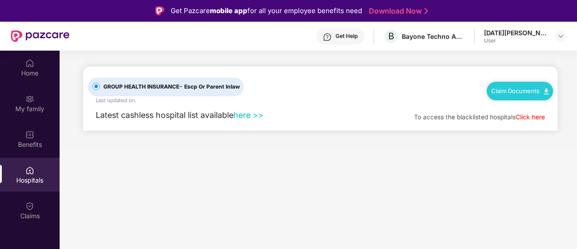 This screenshot has height=249, width=577. Describe the element at coordinates (391, 36) in the screenshot. I see `span: B` at that location.